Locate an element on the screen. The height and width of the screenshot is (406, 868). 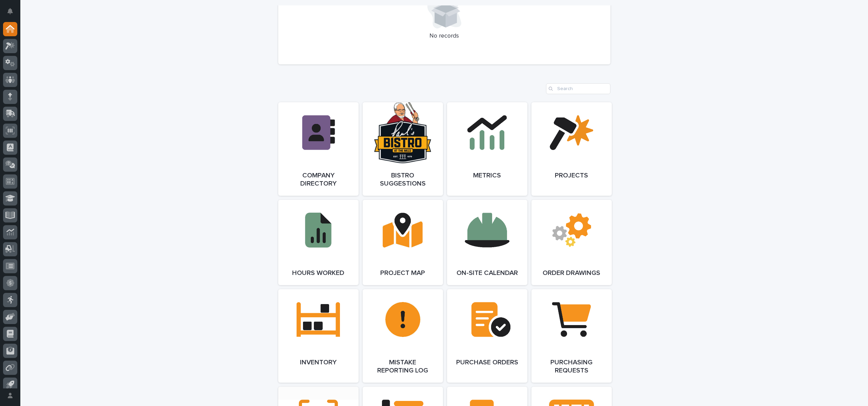
a: Project Map is located at coordinates (402, 242).